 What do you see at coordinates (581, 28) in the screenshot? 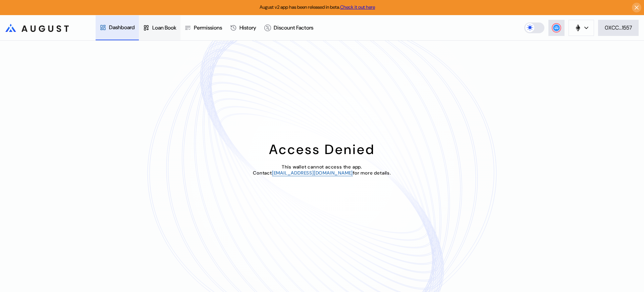
I see `button: chain logo` at bounding box center [581, 28].